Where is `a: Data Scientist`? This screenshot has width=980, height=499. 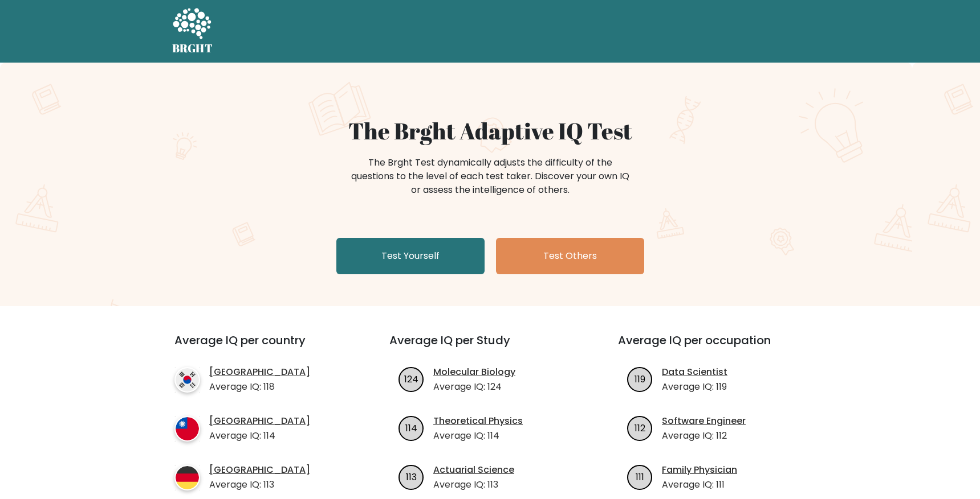 a: Data Scientist is located at coordinates (694, 372).